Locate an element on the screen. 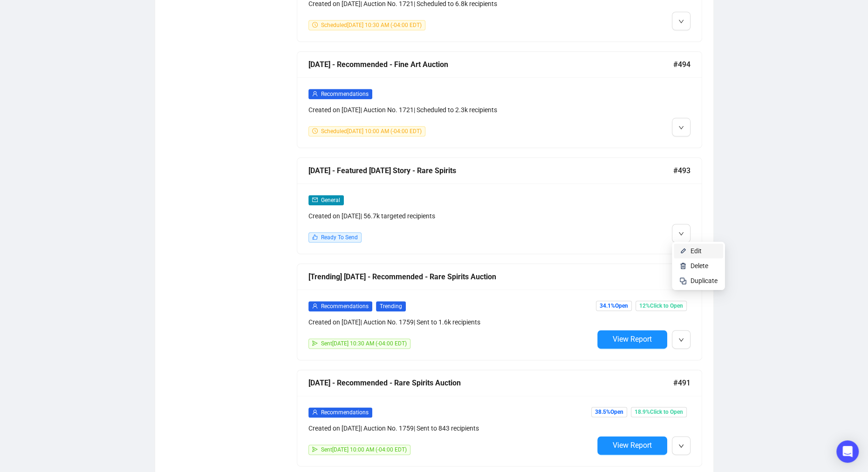 This screenshot has height=472, width=868. span: Edit is located at coordinates (696, 251).